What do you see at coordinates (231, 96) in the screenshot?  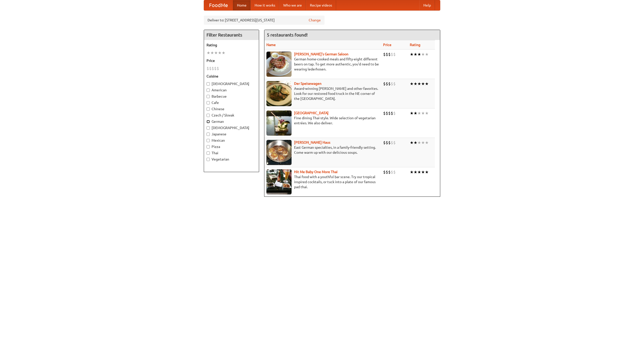 I see `label: Barbecue` at bounding box center [231, 96].